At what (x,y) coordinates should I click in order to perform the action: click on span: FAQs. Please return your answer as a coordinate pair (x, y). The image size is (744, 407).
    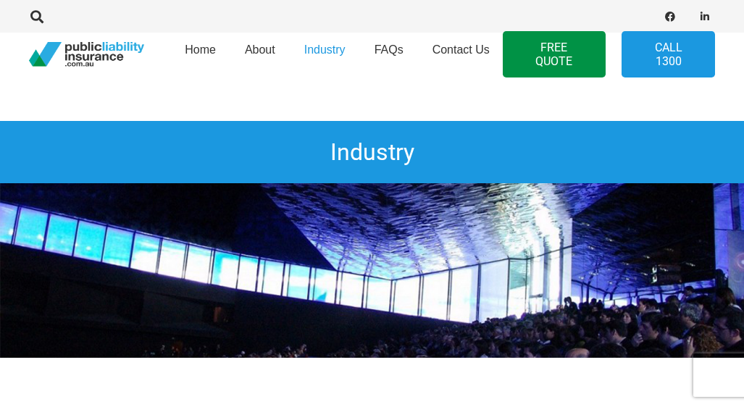
    Looking at the image, I should click on (389, 49).